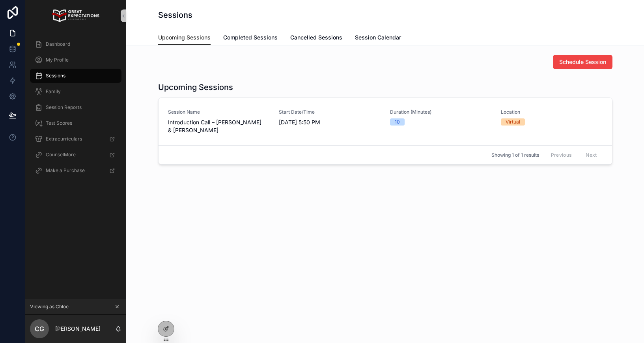  I want to click on span: Cancelled Sessions, so click(316, 37).